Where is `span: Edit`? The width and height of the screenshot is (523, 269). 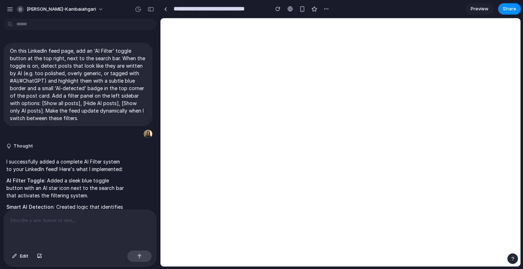 span: Edit is located at coordinates (24, 256).